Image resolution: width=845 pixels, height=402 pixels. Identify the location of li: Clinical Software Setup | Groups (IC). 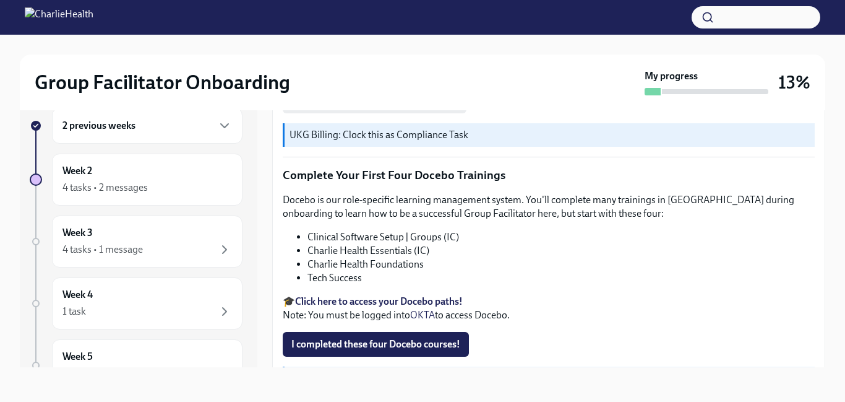
(561, 237).